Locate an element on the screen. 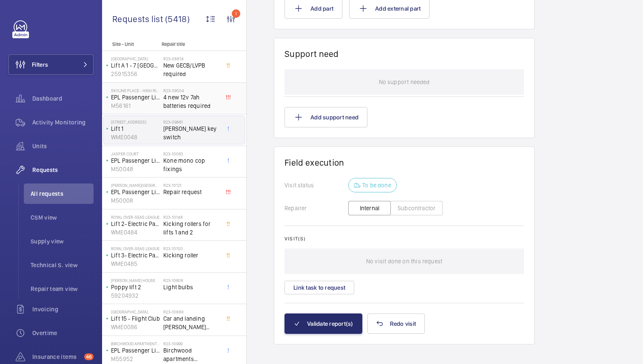 The image size is (643, 364). span: Kicking rollers for lifts 1 and 2 is located at coordinates (191, 228).